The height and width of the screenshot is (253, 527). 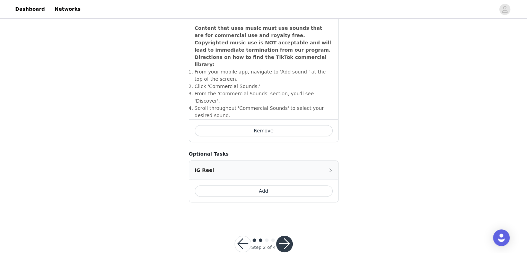 I want to click on div: Open Intercom Messenger, so click(x=501, y=238).